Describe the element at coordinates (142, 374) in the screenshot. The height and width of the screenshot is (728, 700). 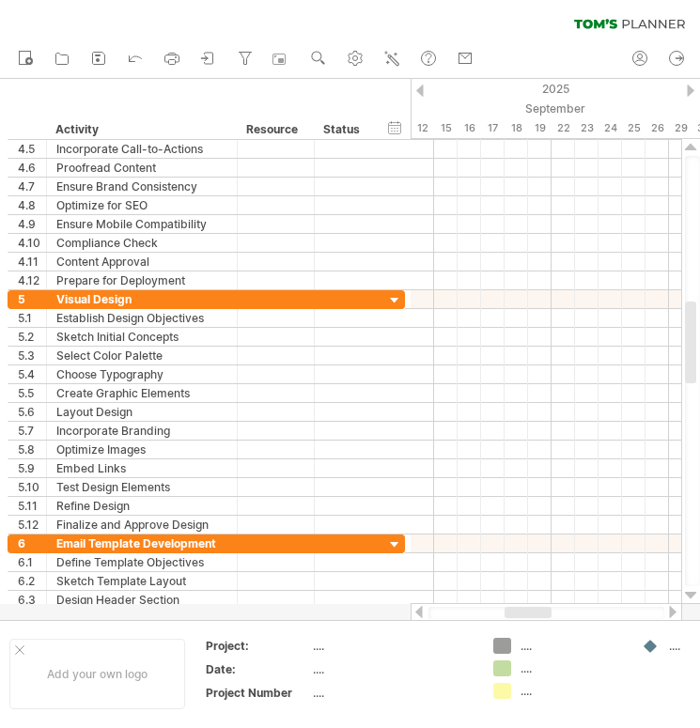
I see `div: Choose Typography` at that location.